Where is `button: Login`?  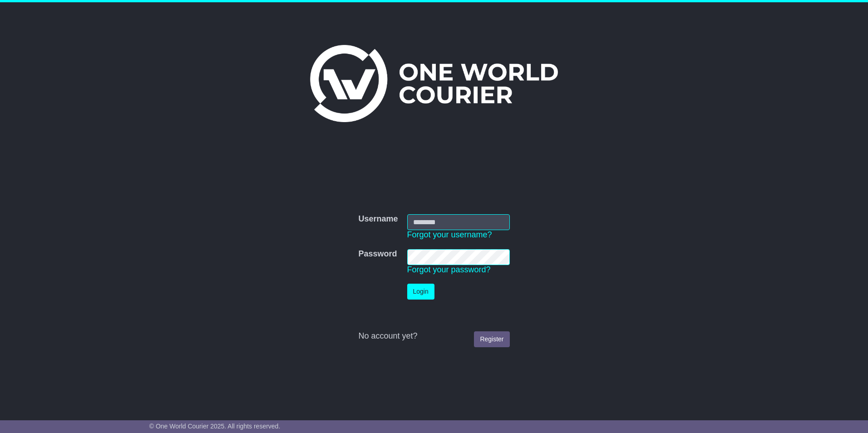
button: Login is located at coordinates (421, 291).